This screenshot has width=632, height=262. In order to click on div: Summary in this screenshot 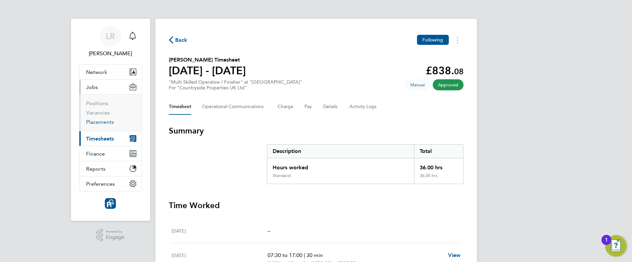, I will do `click(365, 164)`.